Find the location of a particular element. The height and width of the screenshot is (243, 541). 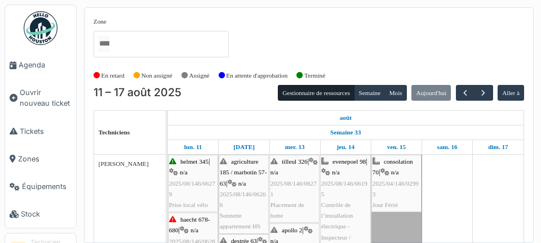

span: haecht 678-680 is located at coordinates (189, 225).